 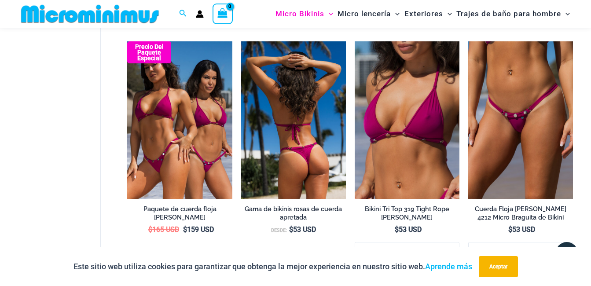 I want to click on img: Tight Rope Pink 319 Top 4228 Thong 06, so click(x=293, y=120).